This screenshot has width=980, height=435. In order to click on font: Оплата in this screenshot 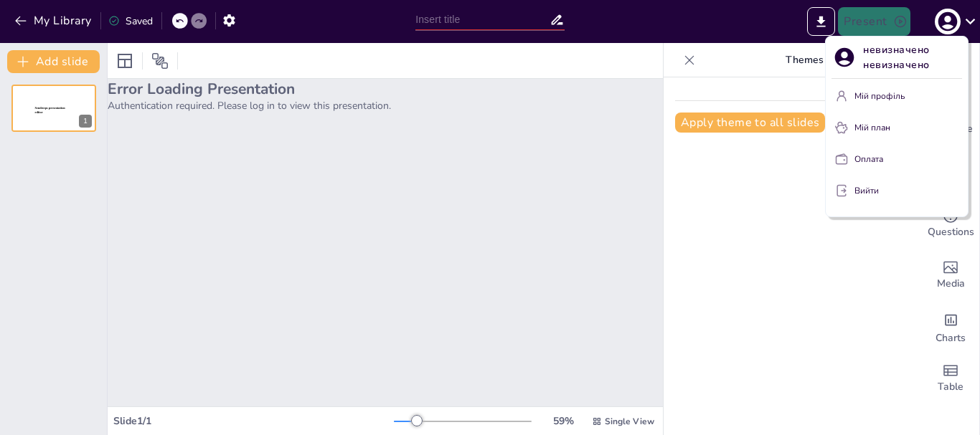, I will do `click(869, 159)`.